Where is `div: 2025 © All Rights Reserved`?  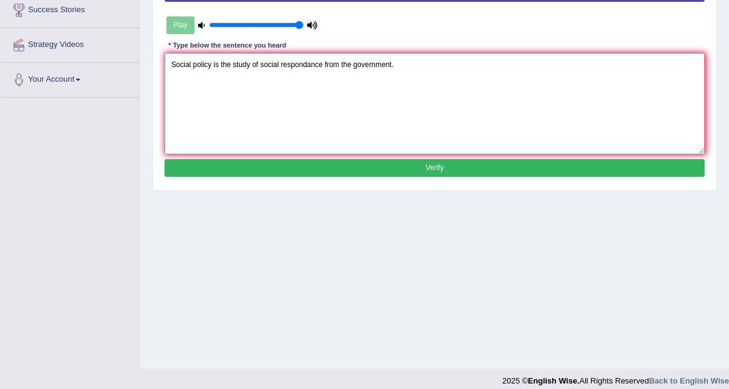 div: 2025 © All Rights Reserved is located at coordinates (616, 378).